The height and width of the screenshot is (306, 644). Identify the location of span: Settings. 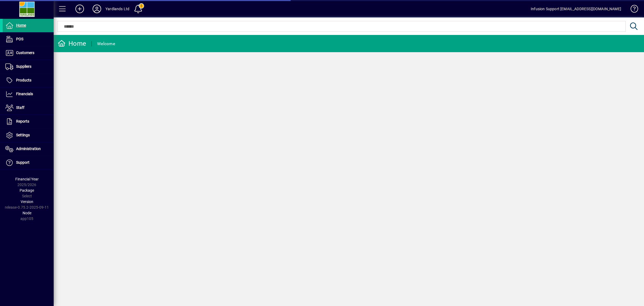
(23, 135).